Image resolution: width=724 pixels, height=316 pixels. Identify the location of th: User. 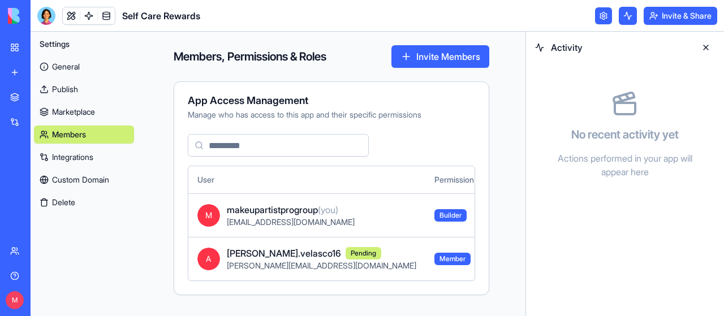
(307, 180).